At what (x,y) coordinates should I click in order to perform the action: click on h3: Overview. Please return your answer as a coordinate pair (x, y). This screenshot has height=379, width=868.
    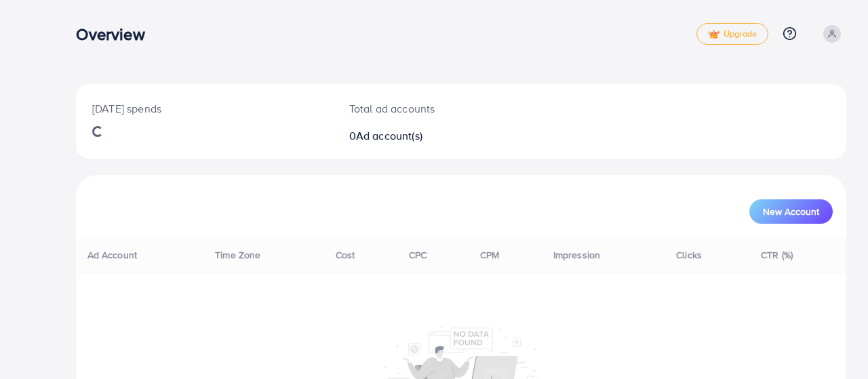
    Looking at the image, I should click on (116, 34).